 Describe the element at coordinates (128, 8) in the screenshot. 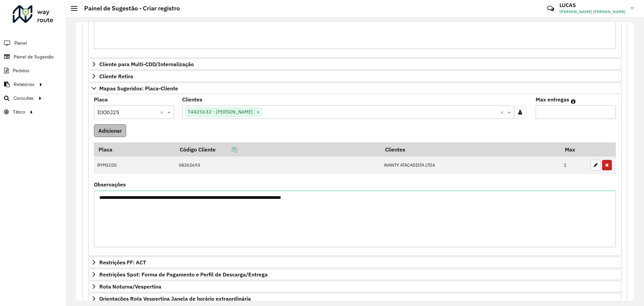

I see `h2: Painel de Sugestão - Criar registro` at that location.